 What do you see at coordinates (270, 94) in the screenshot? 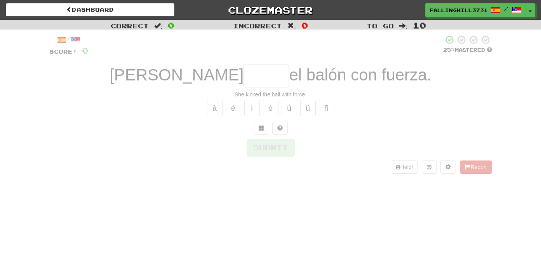
I see `div: She kicked the ball with force.` at bounding box center [270, 94].